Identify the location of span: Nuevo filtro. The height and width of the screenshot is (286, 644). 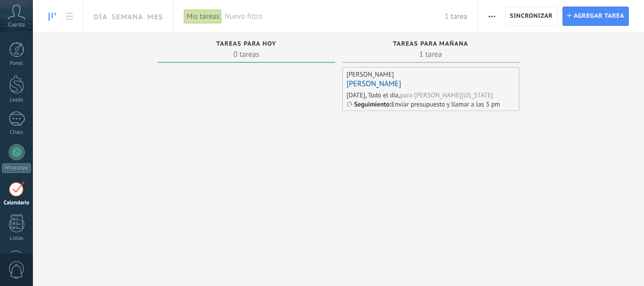
(334, 16).